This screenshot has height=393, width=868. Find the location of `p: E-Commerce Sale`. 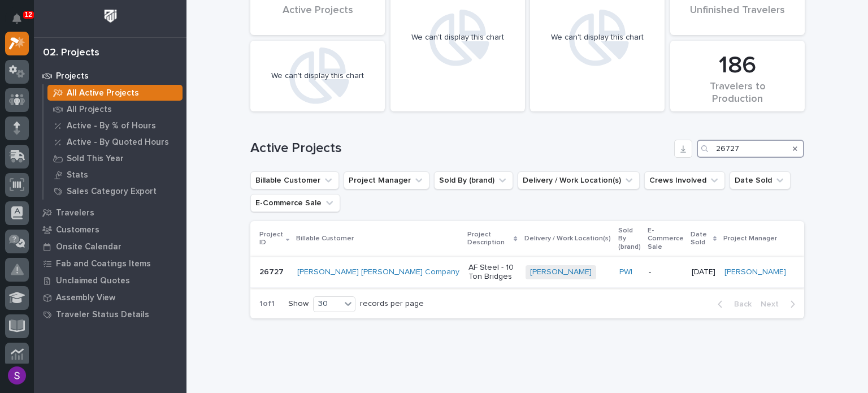

p: E-Commerce Sale is located at coordinates (665, 239).